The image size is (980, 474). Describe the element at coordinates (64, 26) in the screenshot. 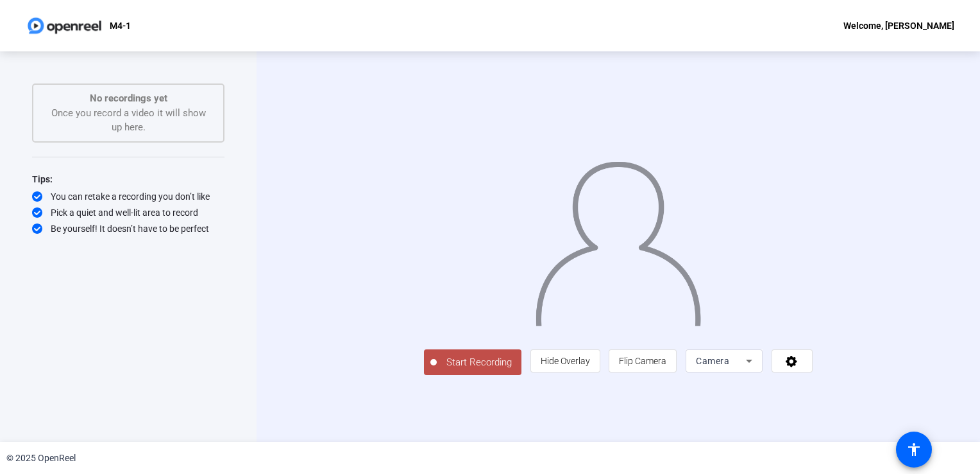

I see `img: OpenReel logo` at that location.